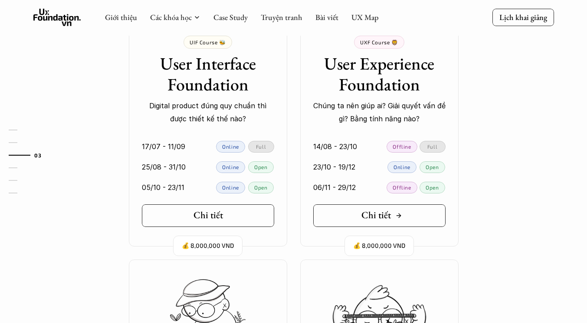  Describe the element at coordinates (380, 74) in the screenshot. I see `h3: User Experience Foundation` at that location.